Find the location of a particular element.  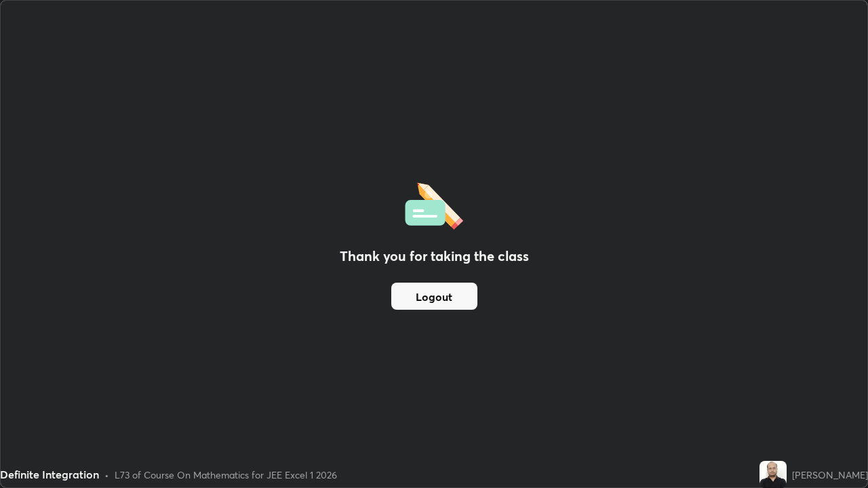

div: L73 of Course On Mathematics for JEE Excel 1 2026 is located at coordinates (226, 474).